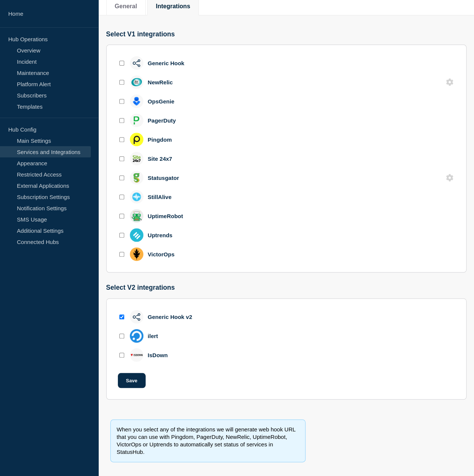 This screenshot has height=476, width=474. I want to click on div: Statusgator, so click(163, 178).